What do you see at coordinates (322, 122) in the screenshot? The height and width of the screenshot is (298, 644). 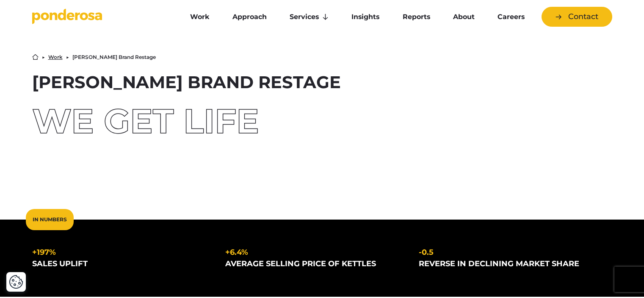 I see `div: We Get Life` at bounding box center [322, 122].